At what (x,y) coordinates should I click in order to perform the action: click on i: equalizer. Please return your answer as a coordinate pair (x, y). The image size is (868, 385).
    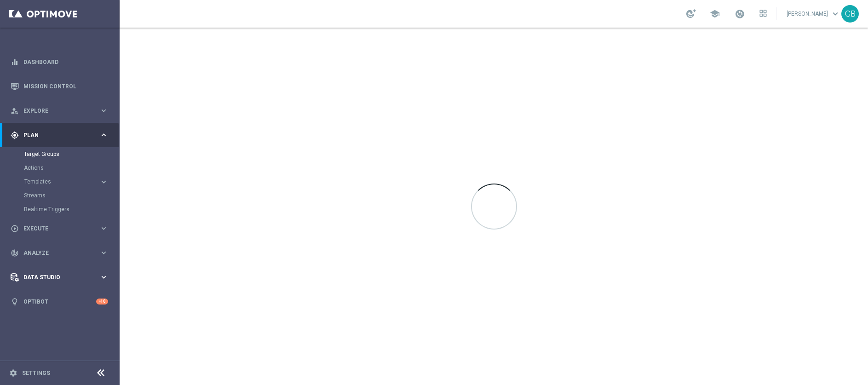
    Looking at the image, I should click on (14, 62).